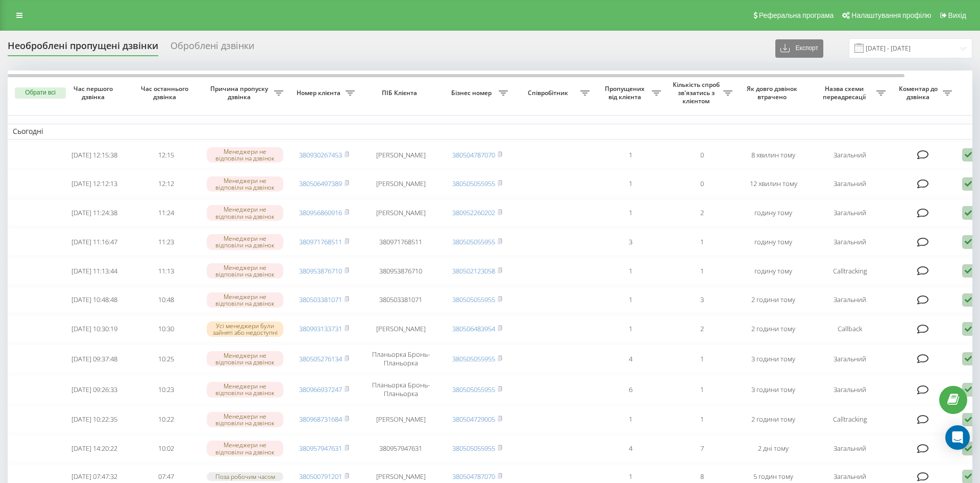 This screenshot has width=980, height=483. What do you see at coordinates (474, 419) in the screenshot?
I see `a: 380504729005` at bounding box center [474, 419].